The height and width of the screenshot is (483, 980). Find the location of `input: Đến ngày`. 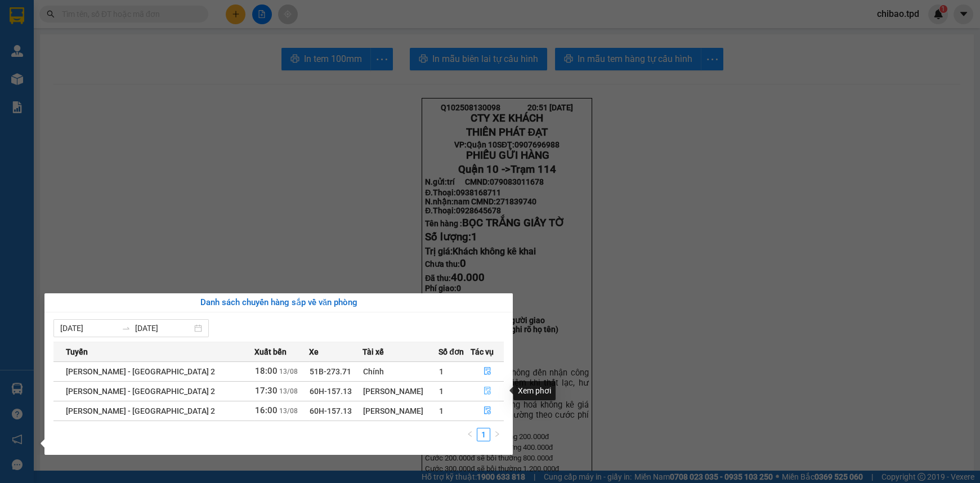

input: Đến ngày is located at coordinates (163, 328).